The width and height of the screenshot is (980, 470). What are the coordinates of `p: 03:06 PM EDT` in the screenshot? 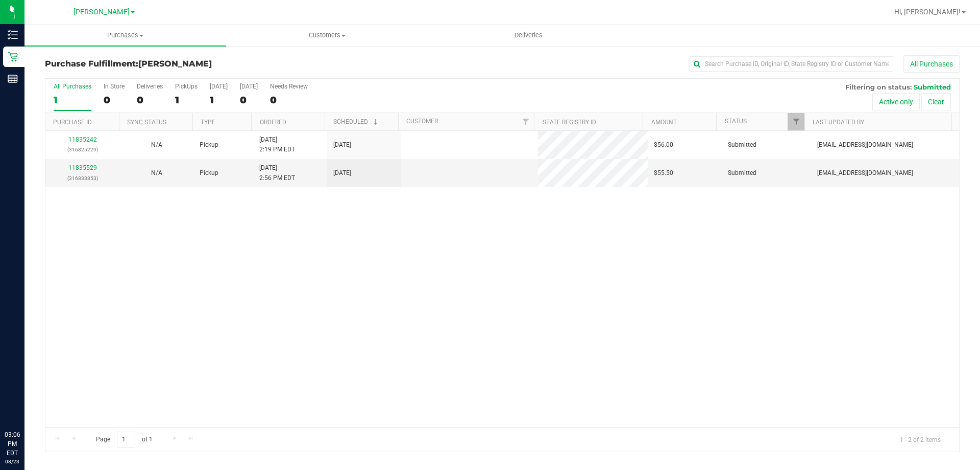 It's located at (12, 444).